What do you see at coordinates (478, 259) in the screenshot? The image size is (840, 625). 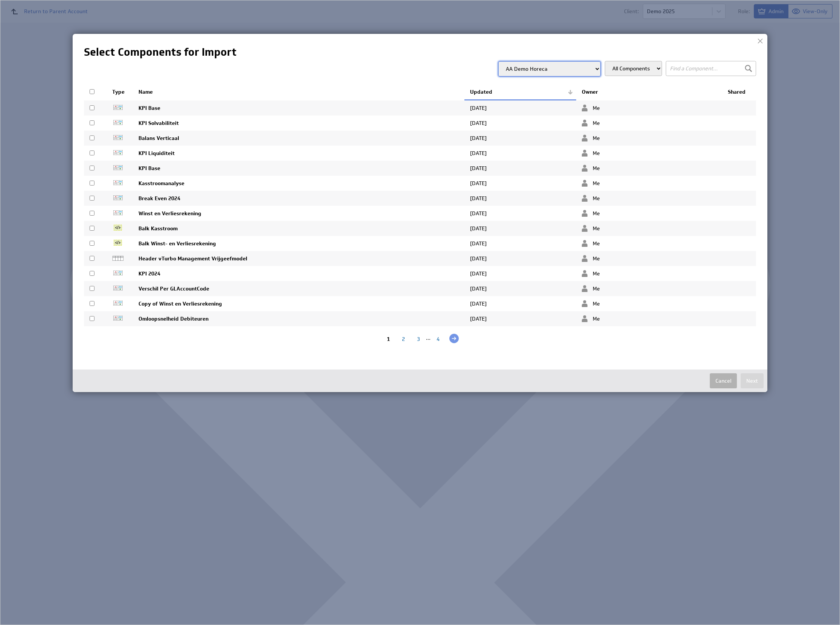 I see `span: Jan 26, 2024 3:25 PM` at bounding box center [478, 259].